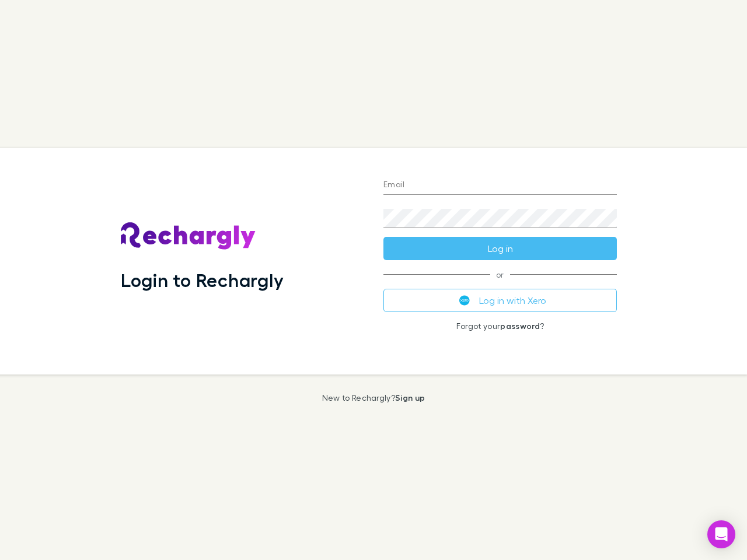  What do you see at coordinates (500, 326) in the screenshot?
I see `p: Forgot your ?` at bounding box center [500, 326].